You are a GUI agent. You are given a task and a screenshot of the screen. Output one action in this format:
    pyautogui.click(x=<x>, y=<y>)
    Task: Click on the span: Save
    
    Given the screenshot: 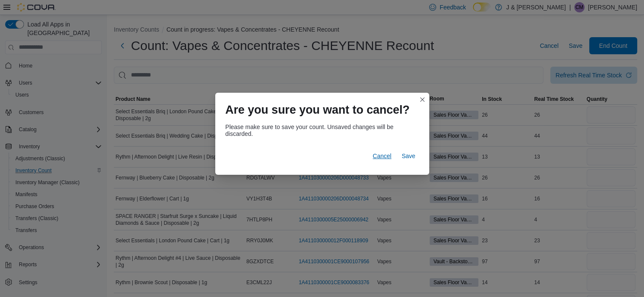 What is the action you would take?
    pyautogui.click(x=409, y=156)
    